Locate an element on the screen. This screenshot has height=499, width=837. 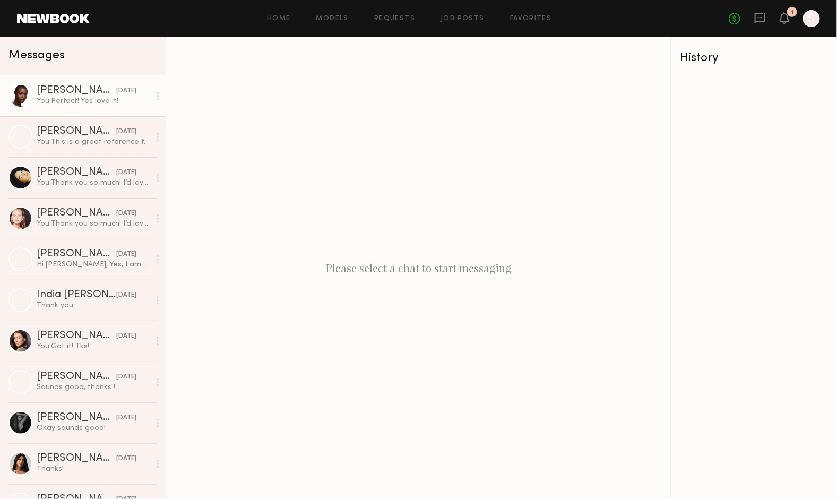
a: Requests is located at coordinates (394, 19).